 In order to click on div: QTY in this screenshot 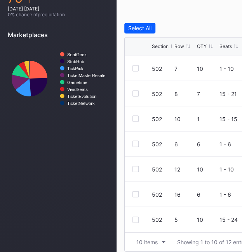, I will do `click(201, 46)`.